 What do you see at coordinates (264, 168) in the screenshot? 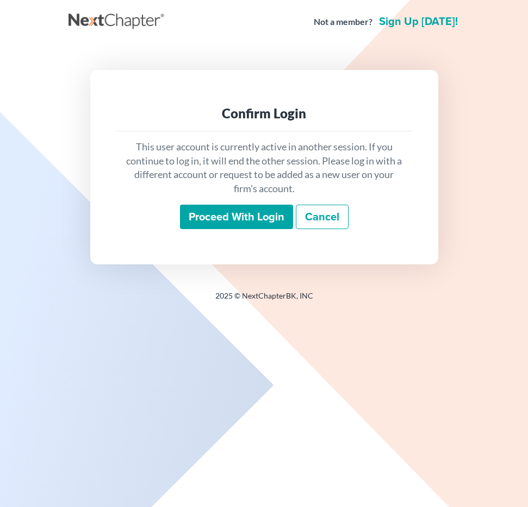
I see `p: This user account is currently active in another session. If you continue to log in, it will end ...` at bounding box center [264, 168].